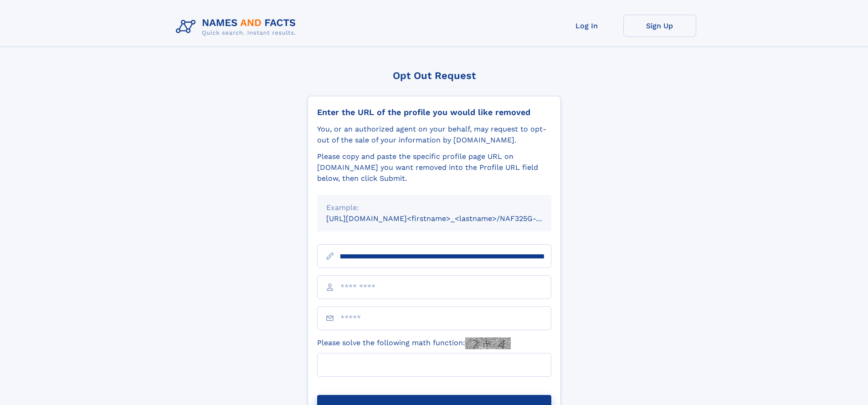  What do you see at coordinates (434, 75) in the screenshot?
I see `div: Opt Out Request` at bounding box center [434, 75].